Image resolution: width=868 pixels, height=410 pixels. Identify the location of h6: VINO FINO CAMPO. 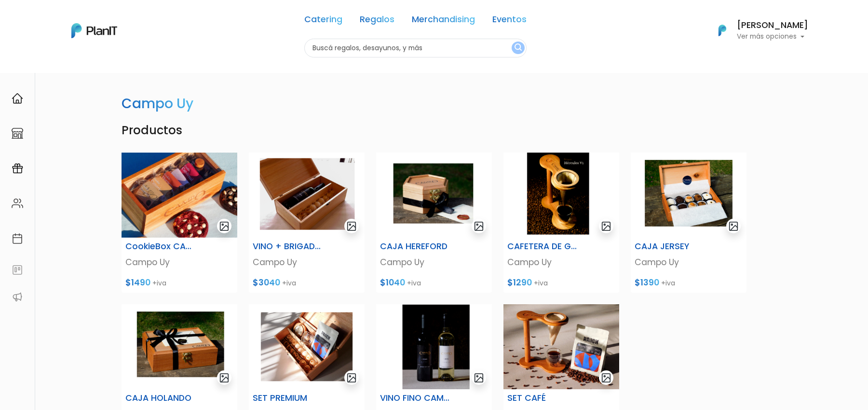
(416, 398).